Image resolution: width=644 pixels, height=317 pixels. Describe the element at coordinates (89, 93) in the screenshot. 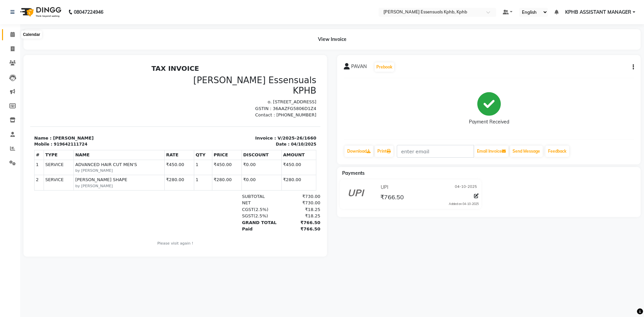

I see `th: NAME` at that location.